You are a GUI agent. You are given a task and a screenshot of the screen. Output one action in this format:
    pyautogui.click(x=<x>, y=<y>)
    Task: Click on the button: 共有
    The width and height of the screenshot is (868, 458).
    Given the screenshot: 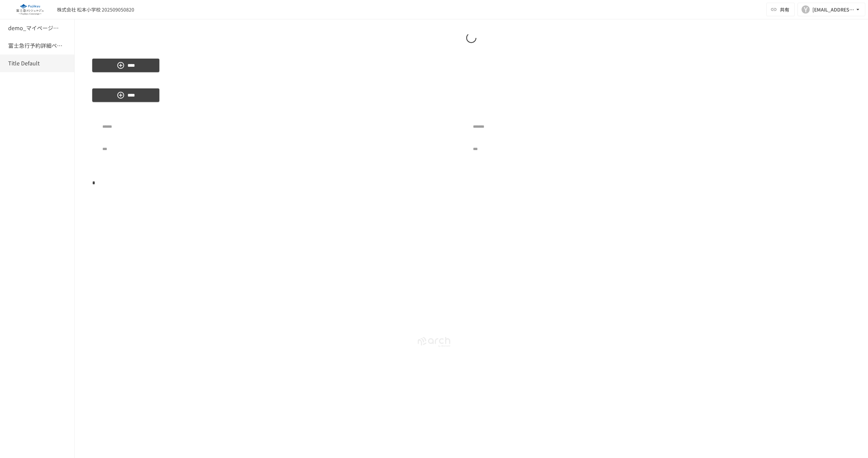 What is the action you would take?
    pyautogui.click(x=780, y=9)
    